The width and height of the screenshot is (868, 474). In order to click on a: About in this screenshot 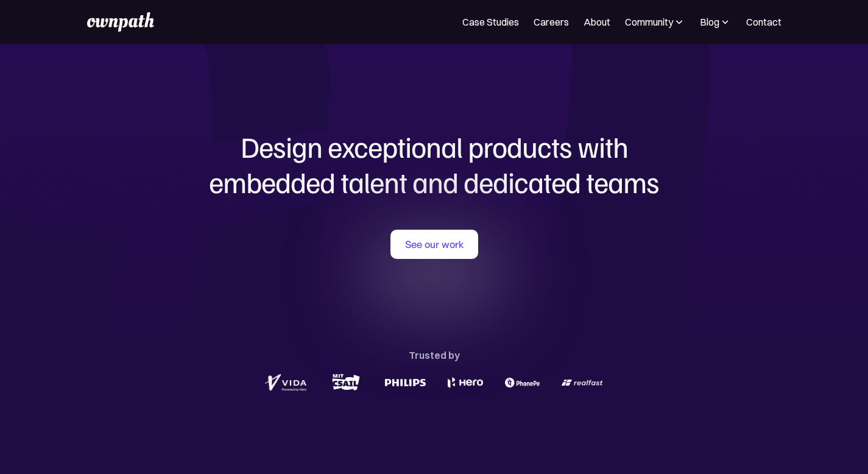, I will do `click(597, 22)`.